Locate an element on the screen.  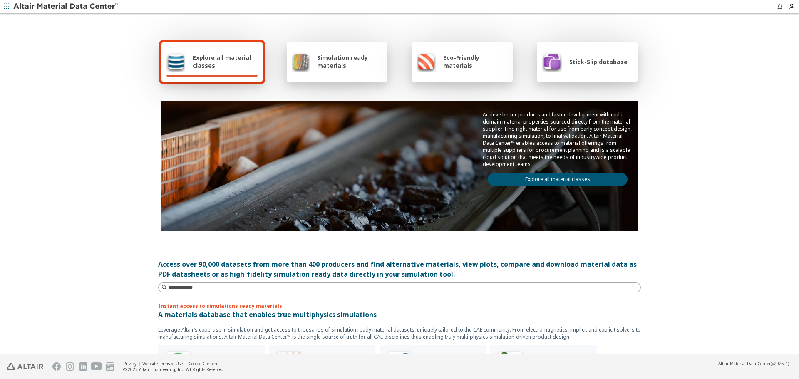
a: Website Terms of Use is located at coordinates (162, 364).